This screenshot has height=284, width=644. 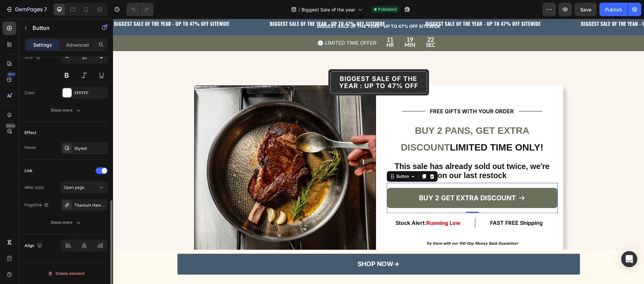 I want to click on div: Align, so click(x=34, y=245).